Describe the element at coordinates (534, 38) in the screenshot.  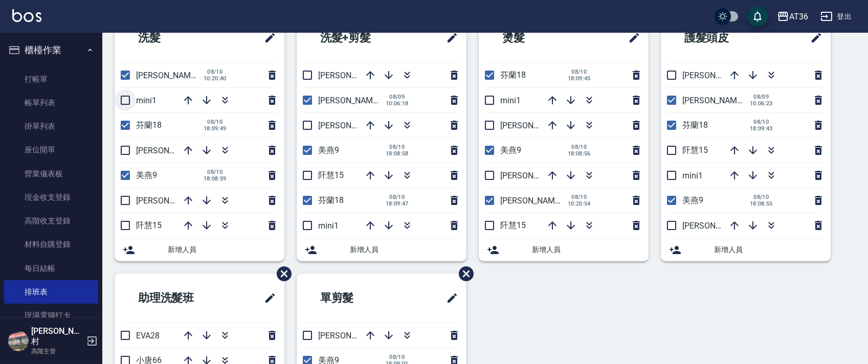
I see `h2: 燙髮` at that location.